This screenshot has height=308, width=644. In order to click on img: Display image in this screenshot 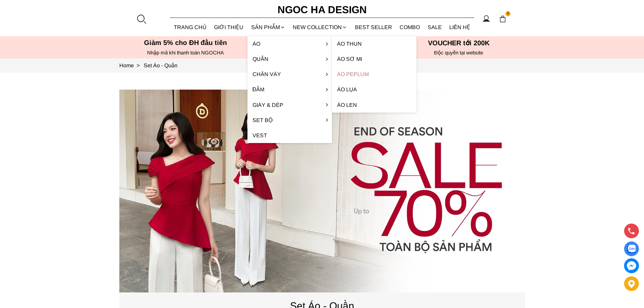, I will do `click(631, 248)`.